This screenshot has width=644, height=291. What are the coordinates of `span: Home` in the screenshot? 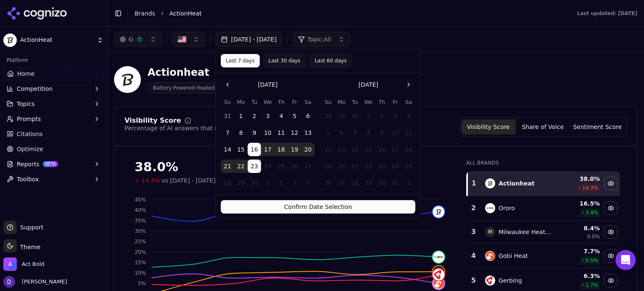 It's located at (26, 74).